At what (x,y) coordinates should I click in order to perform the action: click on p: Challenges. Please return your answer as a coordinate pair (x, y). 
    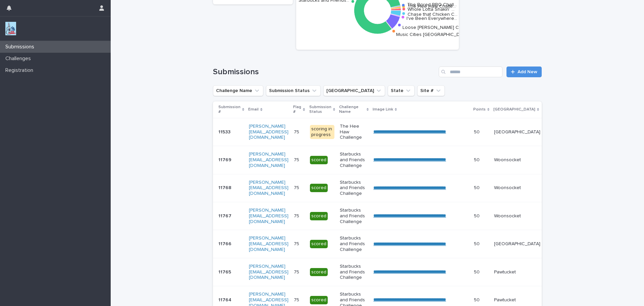
    Looking at the image, I should click on (20, 58).